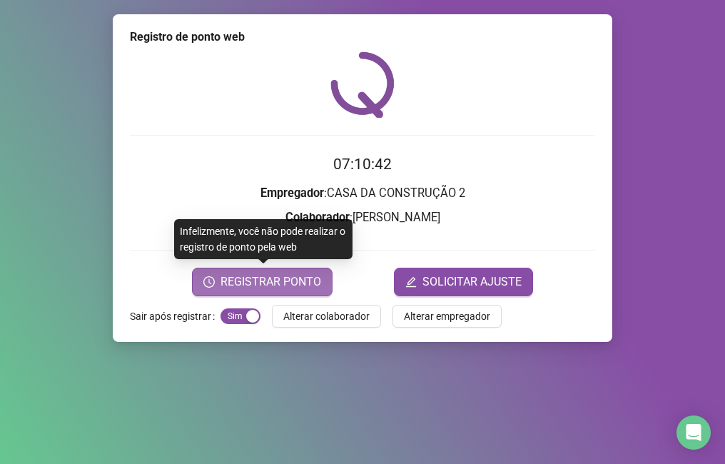 This screenshot has width=725, height=464. Describe the element at coordinates (209, 282) in the screenshot. I see `span: clock-circle` at that location.